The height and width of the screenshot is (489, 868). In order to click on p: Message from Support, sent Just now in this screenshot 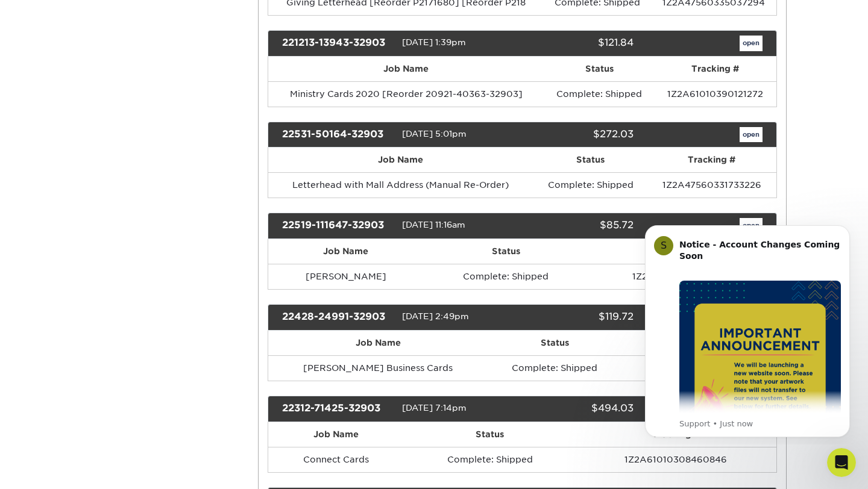, I will do `click(133, 210)`.